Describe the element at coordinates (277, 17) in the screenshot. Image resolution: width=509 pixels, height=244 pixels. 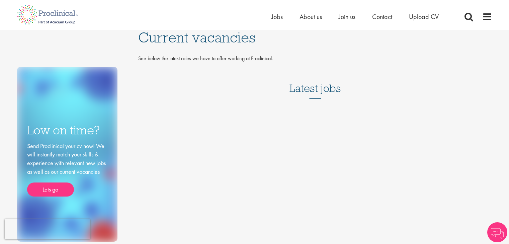
I see `a: Jobs` at that location.